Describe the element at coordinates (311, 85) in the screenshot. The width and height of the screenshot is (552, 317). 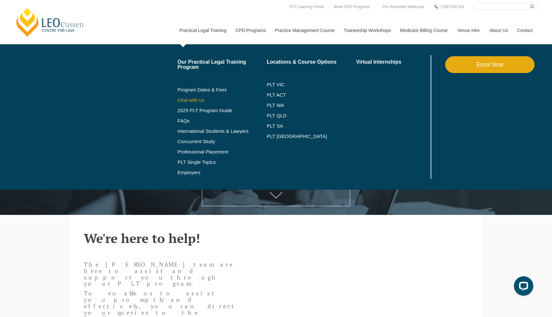
I see `a: PLT VIC` at that location.